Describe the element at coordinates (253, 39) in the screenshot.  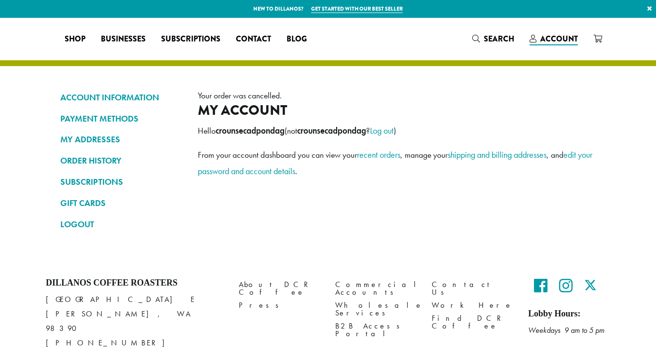
I see `span: Contact` at that location.